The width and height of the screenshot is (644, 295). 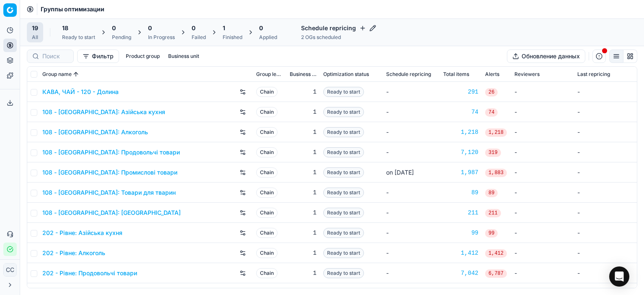 What do you see at coordinates (496, 274) in the screenshot?
I see `span: 6,787` at bounding box center [496, 274].